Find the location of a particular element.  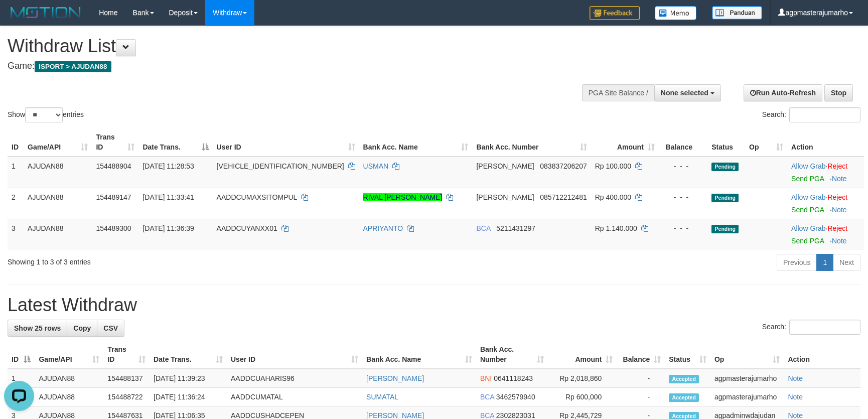

h1: Latest Withdraw is located at coordinates (434, 305).